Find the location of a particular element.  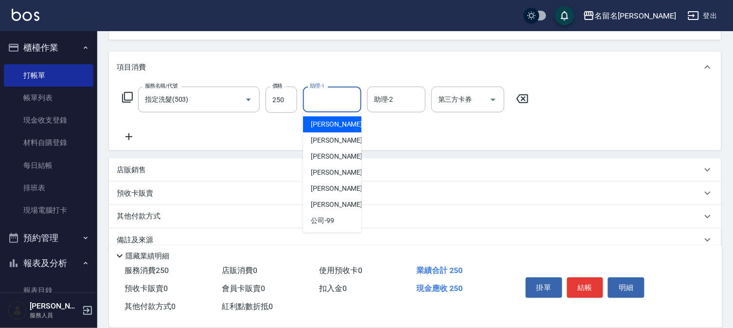

button: 登出 is located at coordinates (702, 16).